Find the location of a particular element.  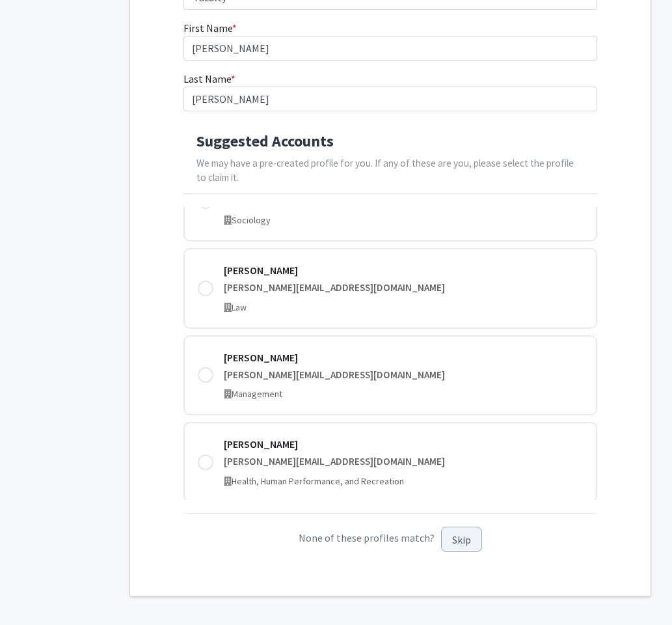

span: Last Name is located at coordinates (207, 78).